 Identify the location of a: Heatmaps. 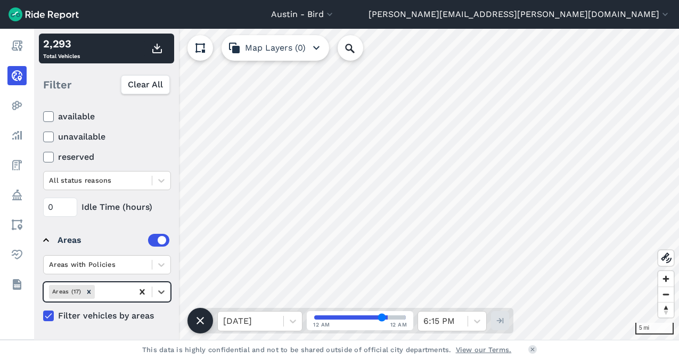
(17, 105).